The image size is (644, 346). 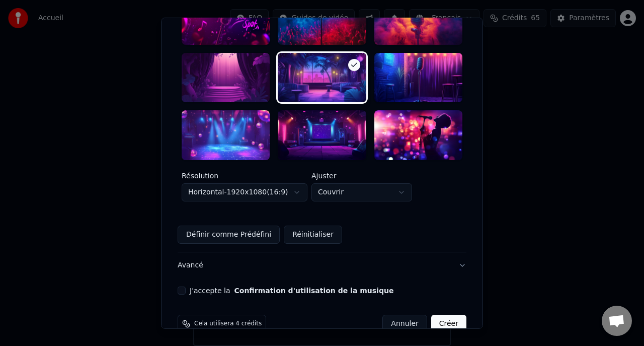 I want to click on button: Réinitialiser, so click(x=313, y=235).